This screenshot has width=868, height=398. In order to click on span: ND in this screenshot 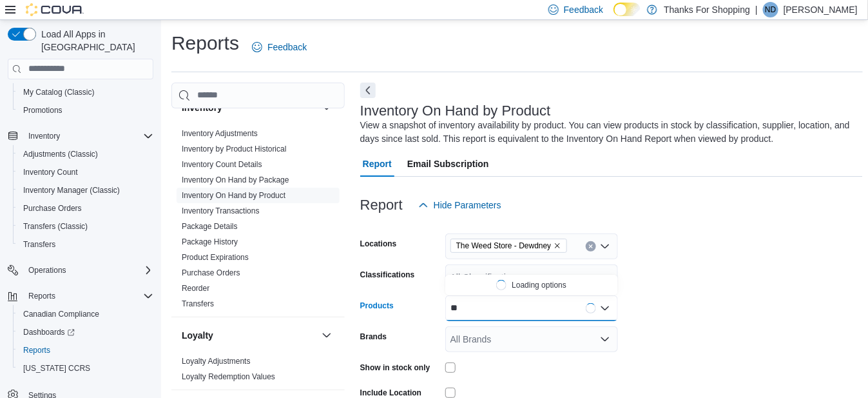, I will do `click(770, 9)`.